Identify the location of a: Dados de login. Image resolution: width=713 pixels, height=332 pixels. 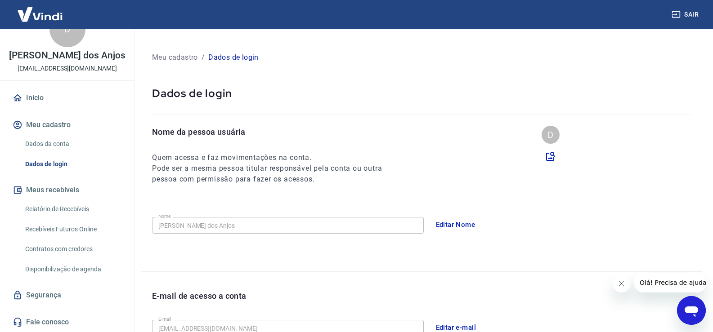
(72, 164).